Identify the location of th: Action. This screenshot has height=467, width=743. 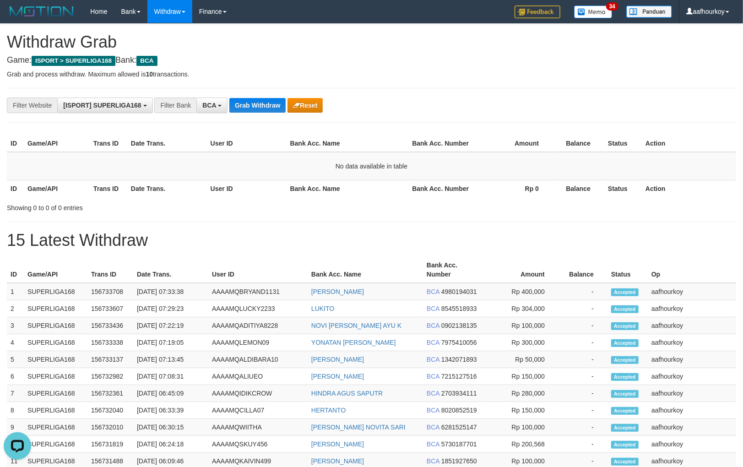
(689, 188).